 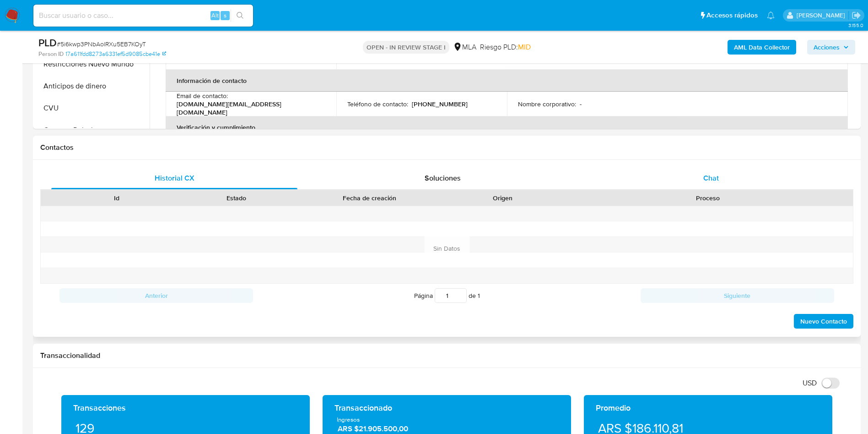 I want to click on button: AML Data Collector, so click(x=762, y=47).